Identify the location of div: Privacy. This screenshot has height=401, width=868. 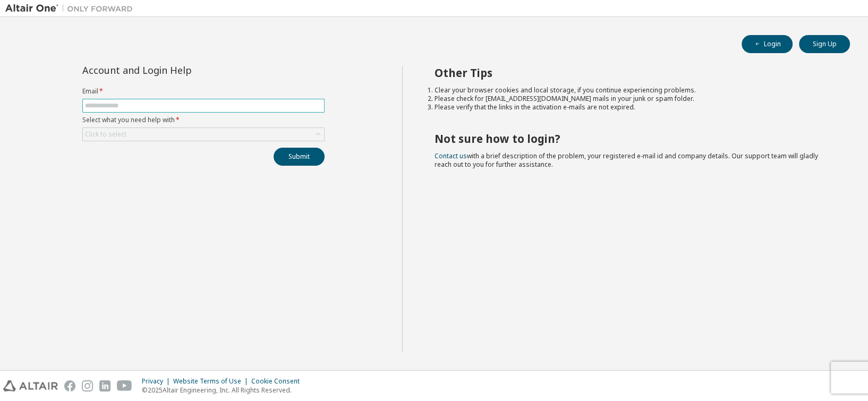
(157, 381).